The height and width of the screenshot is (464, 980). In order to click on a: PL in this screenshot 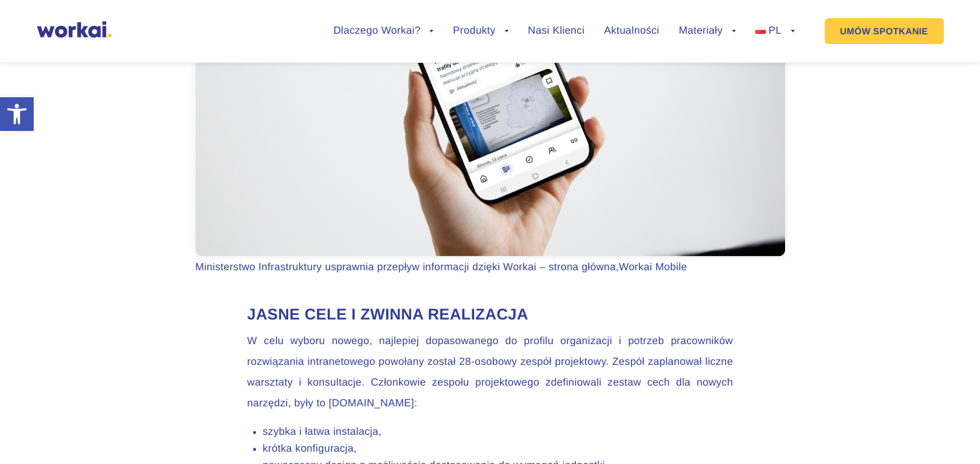, I will do `click(775, 31)`.